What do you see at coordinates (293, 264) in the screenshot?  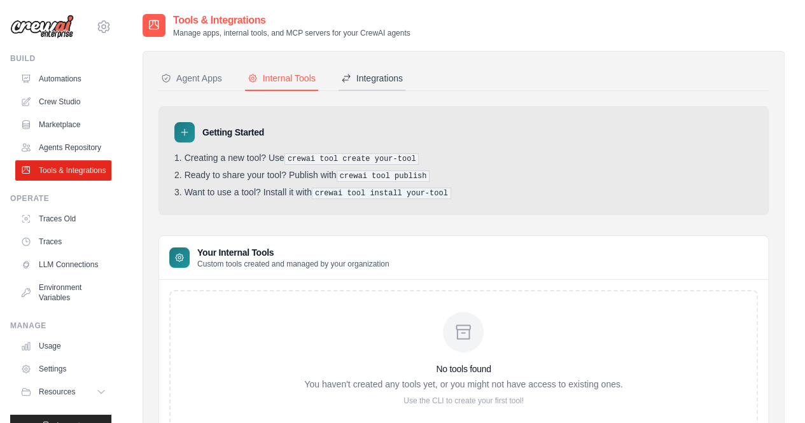 I see `p: Custom tools created and managed by your organization` at bounding box center [293, 264].